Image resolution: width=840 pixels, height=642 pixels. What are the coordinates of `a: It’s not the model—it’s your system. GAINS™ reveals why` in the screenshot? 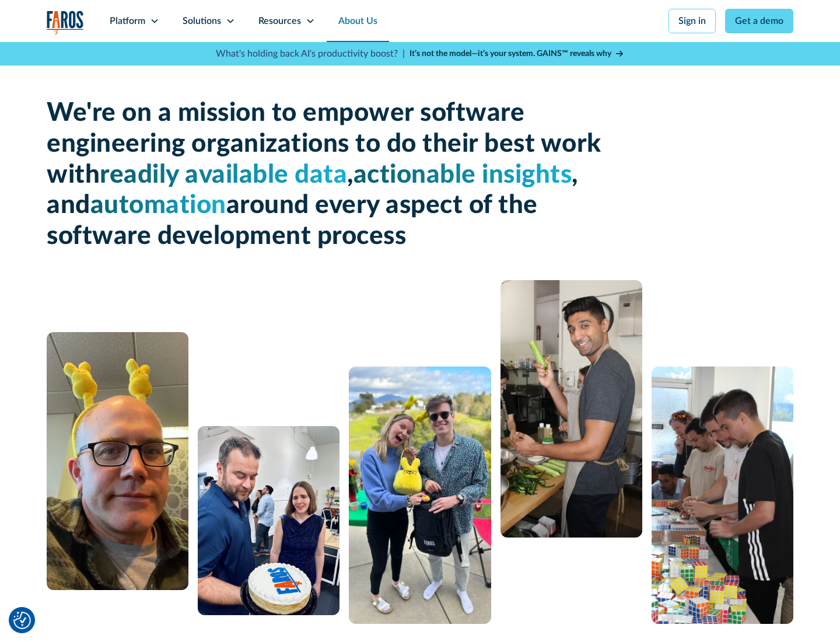 It's located at (517, 54).